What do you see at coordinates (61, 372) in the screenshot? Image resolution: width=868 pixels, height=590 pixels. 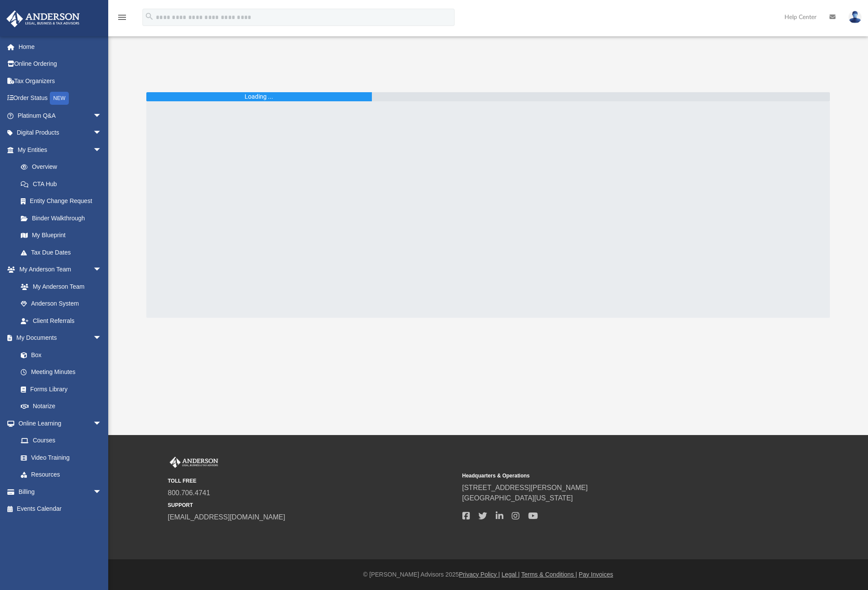 I see `a: Meeting Minutes` at bounding box center [61, 372].